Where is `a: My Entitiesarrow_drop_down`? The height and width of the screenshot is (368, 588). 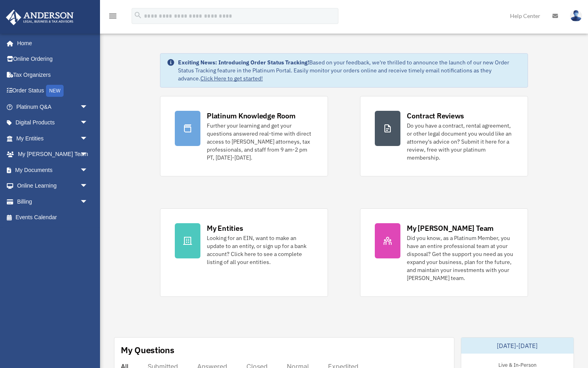
a: My Entitiesarrow_drop_down is located at coordinates (53, 139).